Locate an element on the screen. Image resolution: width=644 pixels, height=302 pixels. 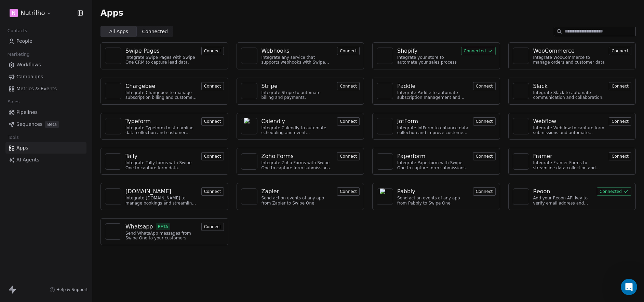
div: Webflow is located at coordinates (545, 121).